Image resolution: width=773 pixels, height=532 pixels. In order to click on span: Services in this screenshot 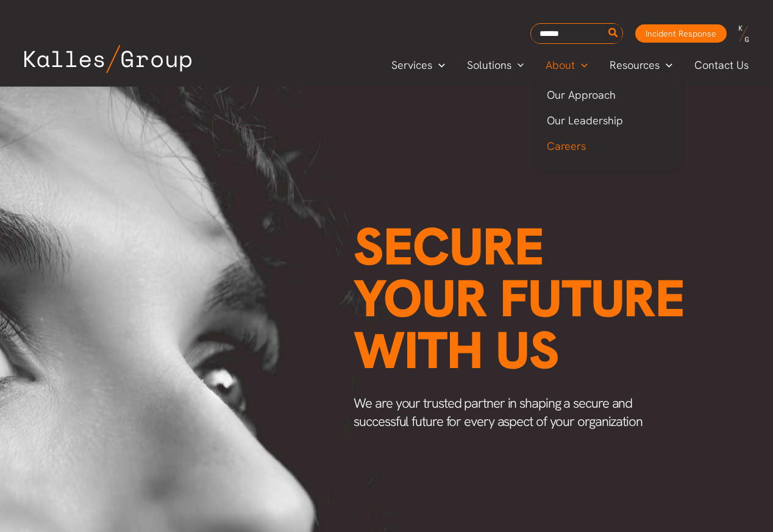, I will do `click(411, 65)`.